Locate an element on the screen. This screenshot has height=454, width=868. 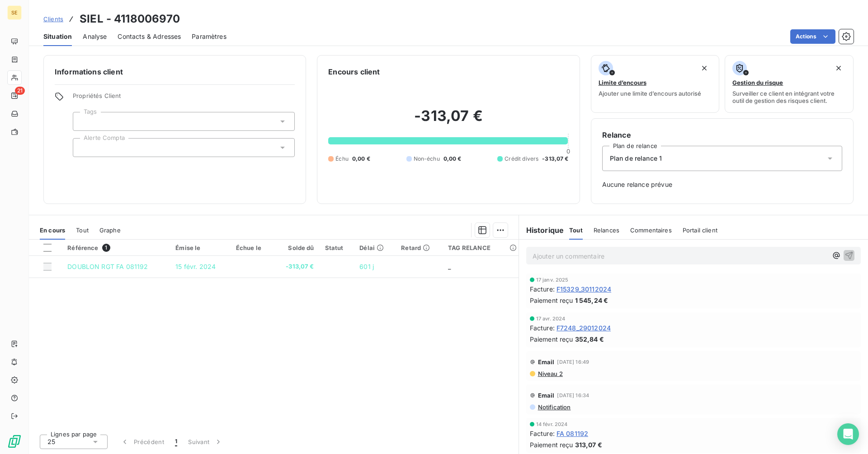
div: Statut is located at coordinates (336, 248).